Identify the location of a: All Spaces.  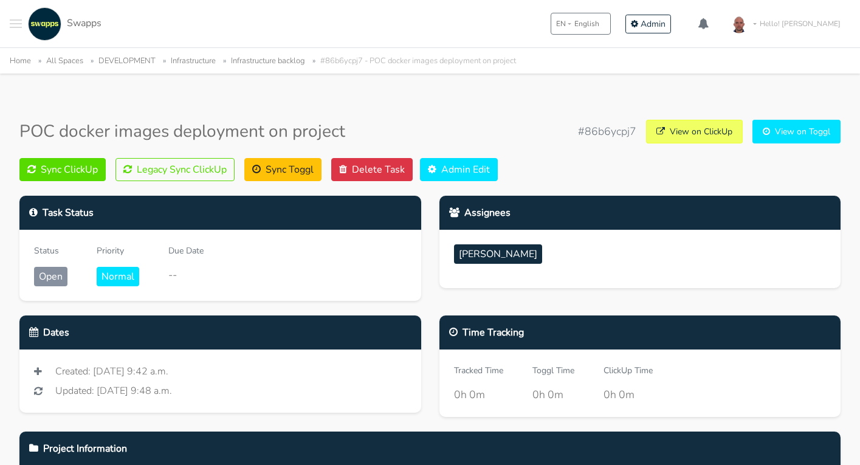
(64, 61).